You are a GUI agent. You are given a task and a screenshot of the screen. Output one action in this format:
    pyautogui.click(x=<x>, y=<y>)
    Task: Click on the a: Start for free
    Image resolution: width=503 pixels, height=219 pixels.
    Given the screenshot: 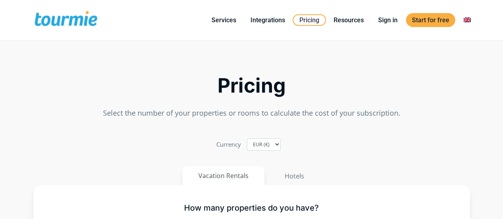 What is the action you would take?
    pyautogui.click(x=431, y=20)
    